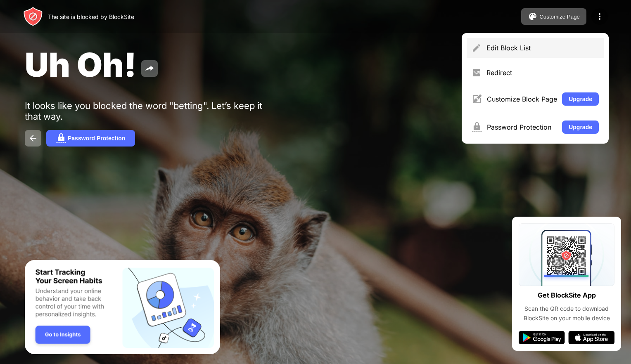  I want to click on img: qrcode.svg, so click(566, 255).